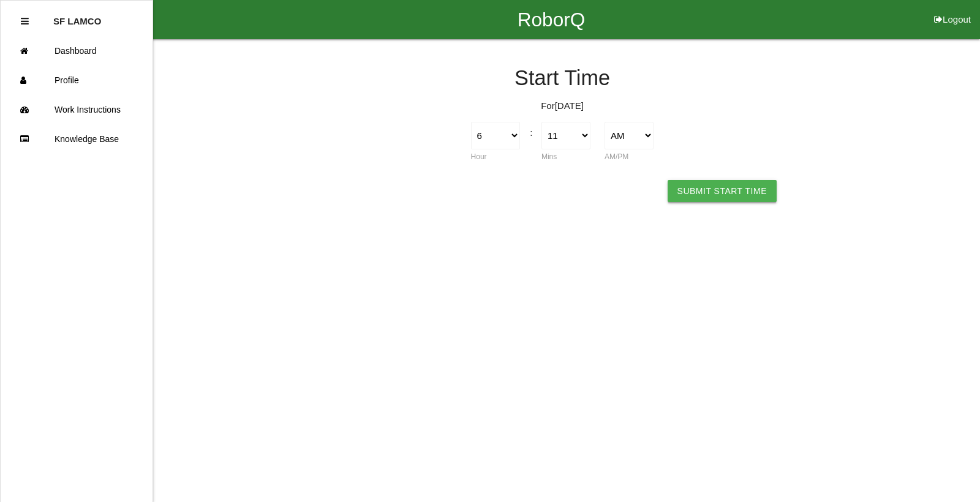 The image size is (980, 502). Describe the element at coordinates (562, 78) in the screenshot. I see `h4: Start Time` at that location.